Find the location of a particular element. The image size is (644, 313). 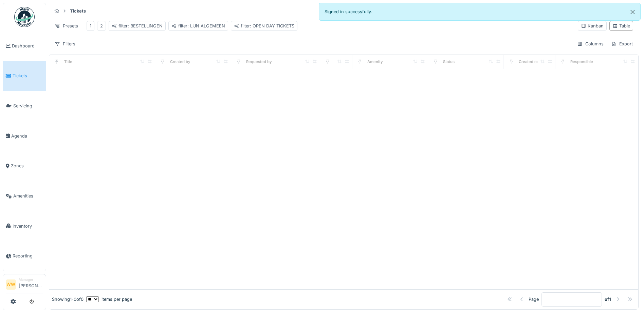

img: Badge_color-CXgf-gQk.svg is located at coordinates (25, 17).